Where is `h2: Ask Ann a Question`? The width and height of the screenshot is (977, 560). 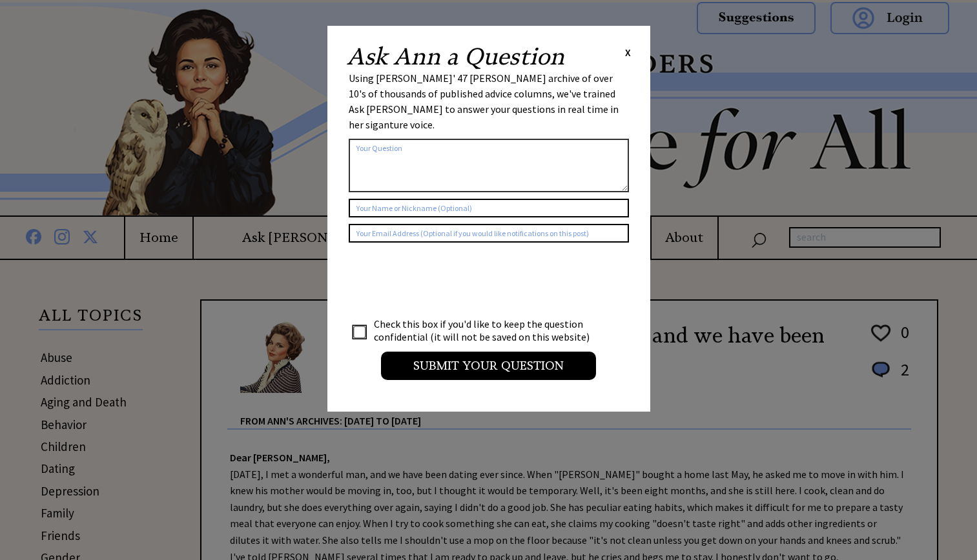 h2: Ask Ann a Question is located at coordinates (456, 57).